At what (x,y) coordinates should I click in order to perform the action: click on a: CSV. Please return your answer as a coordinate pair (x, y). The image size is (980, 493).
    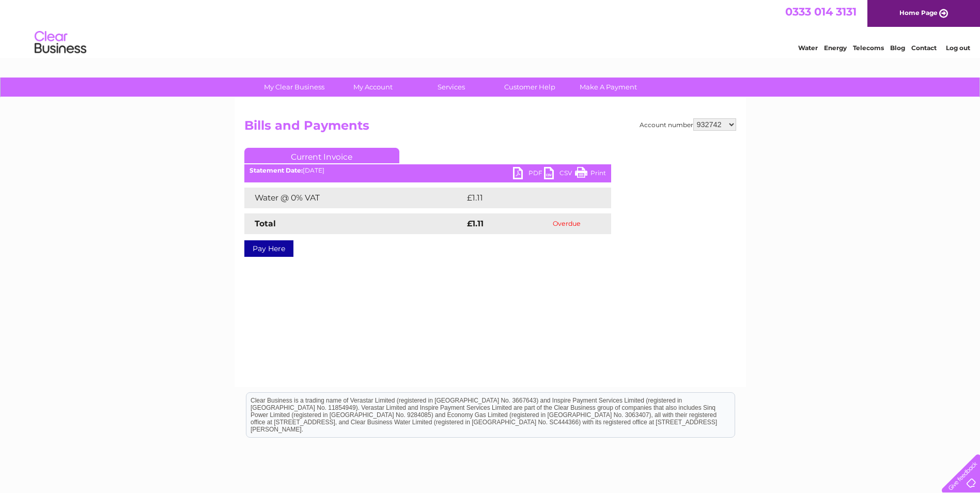
    Looking at the image, I should click on (560, 174).